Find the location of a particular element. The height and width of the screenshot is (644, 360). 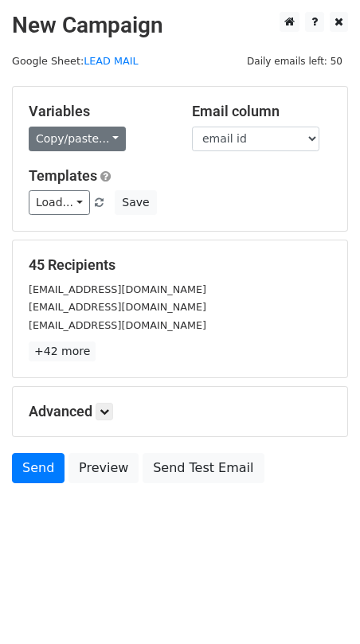

a: Preview is located at coordinates (103, 468).